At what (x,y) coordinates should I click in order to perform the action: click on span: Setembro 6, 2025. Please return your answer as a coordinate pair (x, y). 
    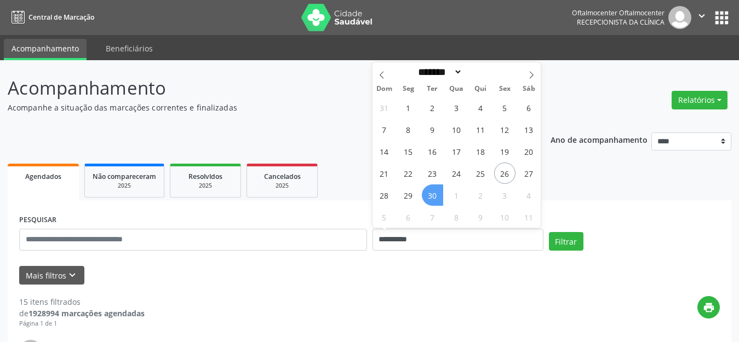
    Looking at the image, I should click on (529, 107).